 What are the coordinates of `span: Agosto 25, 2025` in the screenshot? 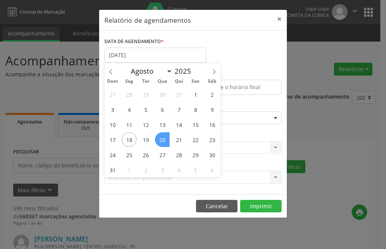 It's located at (129, 154).